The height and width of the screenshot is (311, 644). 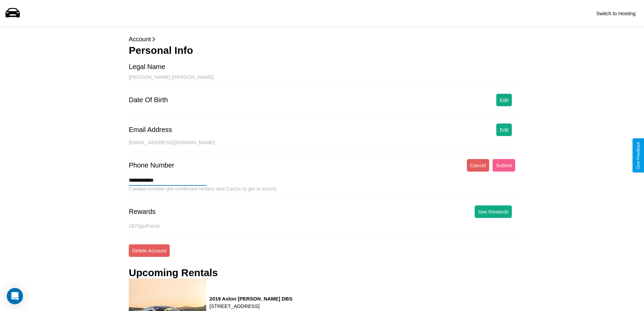 What do you see at coordinates (150, 130) in the screenshot?
I see `div: Email Address` at bounding box center [150, 130].